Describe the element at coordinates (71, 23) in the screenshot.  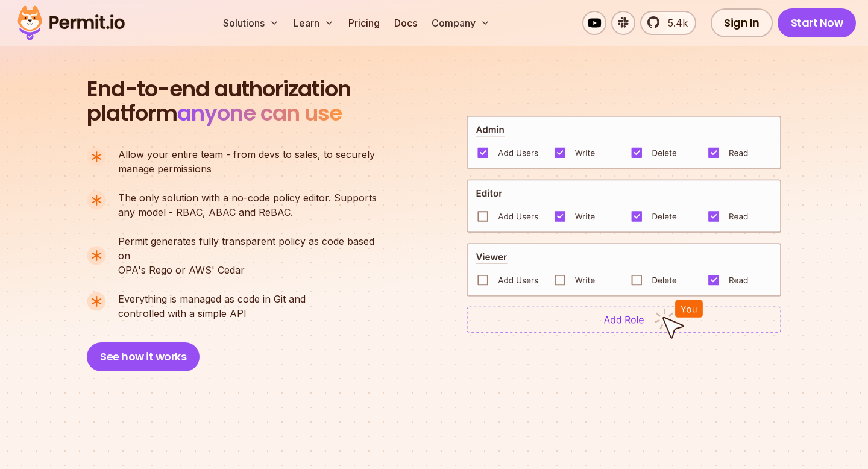
I see `img: Permit logo` at that location.